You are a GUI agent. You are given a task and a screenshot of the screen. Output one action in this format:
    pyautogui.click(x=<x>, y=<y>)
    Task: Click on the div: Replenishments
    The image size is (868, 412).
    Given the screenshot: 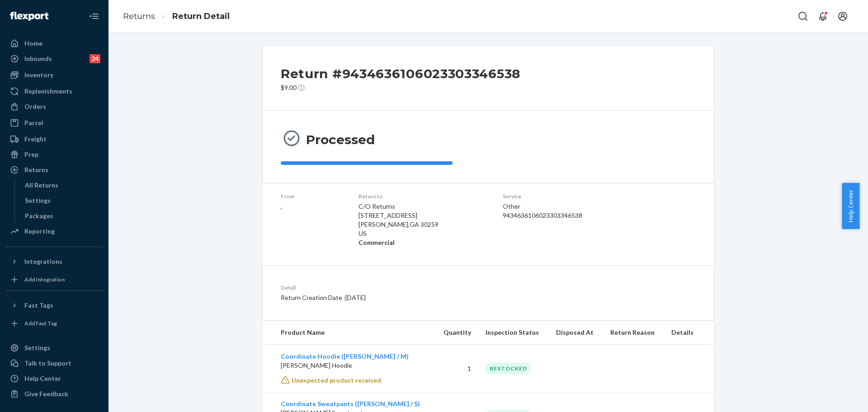 What is the action you would take?
    pyautogui.click(x=48, y=91)
    